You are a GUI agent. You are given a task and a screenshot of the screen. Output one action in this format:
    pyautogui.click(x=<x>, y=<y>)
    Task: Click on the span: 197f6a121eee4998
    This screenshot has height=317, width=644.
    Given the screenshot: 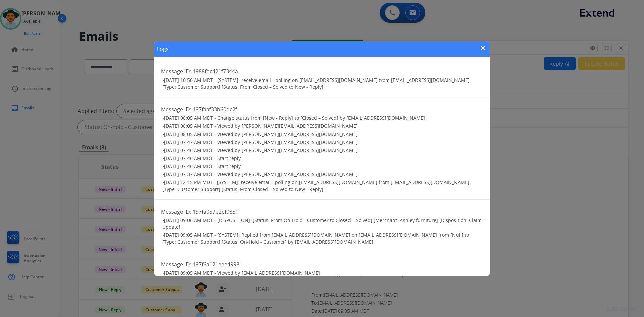 What is the action you would take?
    pyautogui.click(x=216, y=264)
    